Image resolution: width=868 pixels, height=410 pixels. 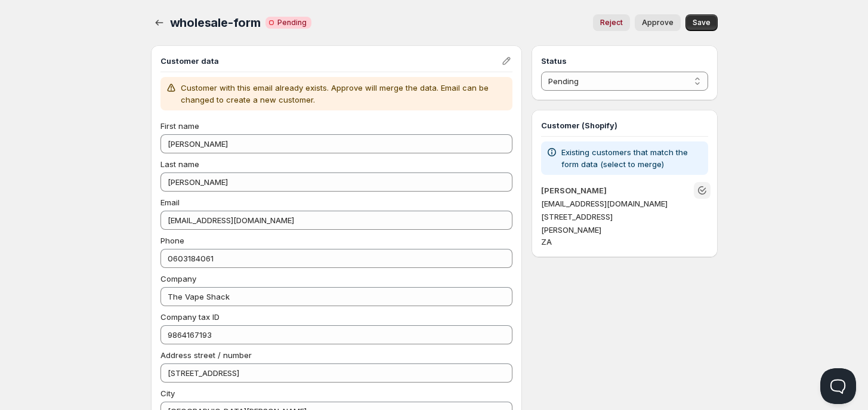 I want to click on span: Save, so click(x=701, y=23).